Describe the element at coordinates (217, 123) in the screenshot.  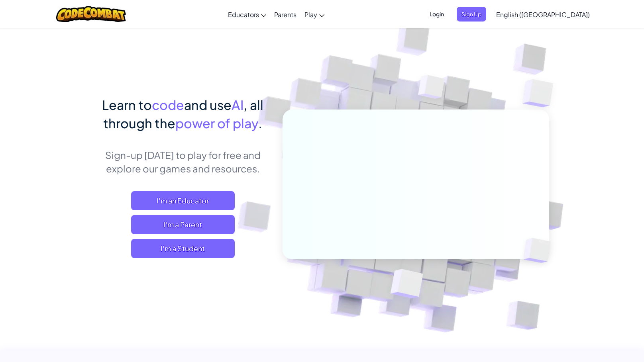
I see `span: power of play` at that location.